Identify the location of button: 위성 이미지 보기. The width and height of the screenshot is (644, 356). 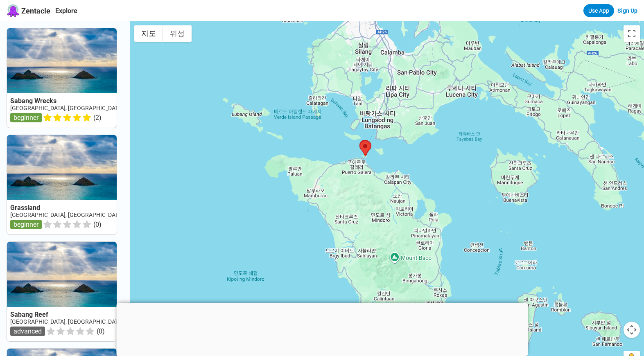
(177, 34).